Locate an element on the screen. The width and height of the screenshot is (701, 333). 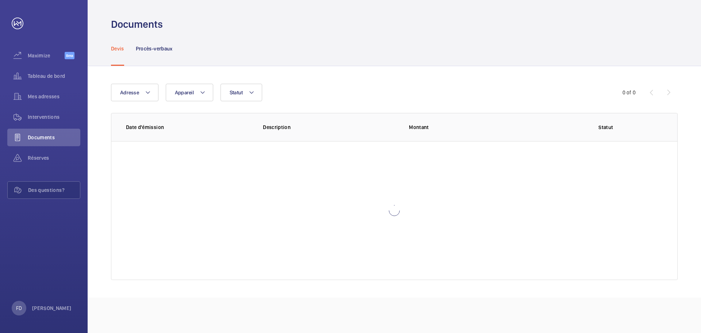
span: Beta is located at coordinates (69, 55).